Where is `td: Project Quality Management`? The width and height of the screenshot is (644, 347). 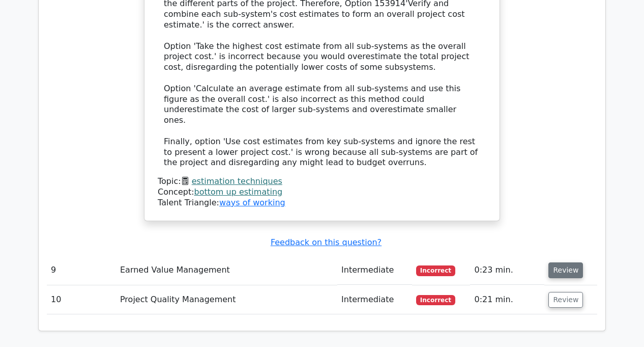 td: Project Quality Management is located at coordinates (226, 299).